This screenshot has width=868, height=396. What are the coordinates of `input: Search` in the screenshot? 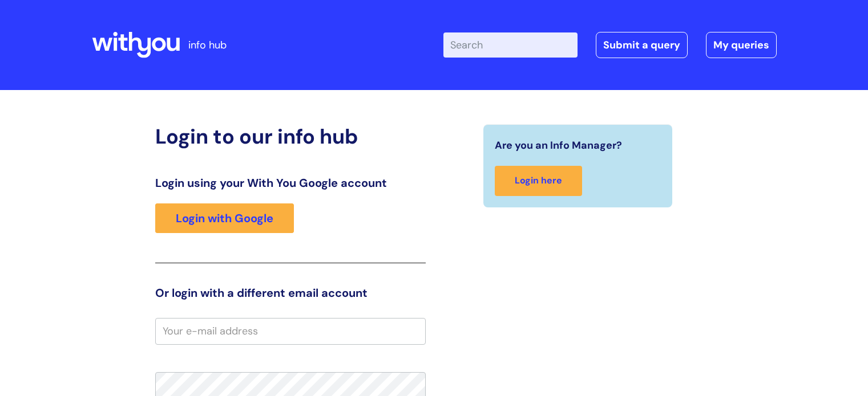 It's located at (510, 45).